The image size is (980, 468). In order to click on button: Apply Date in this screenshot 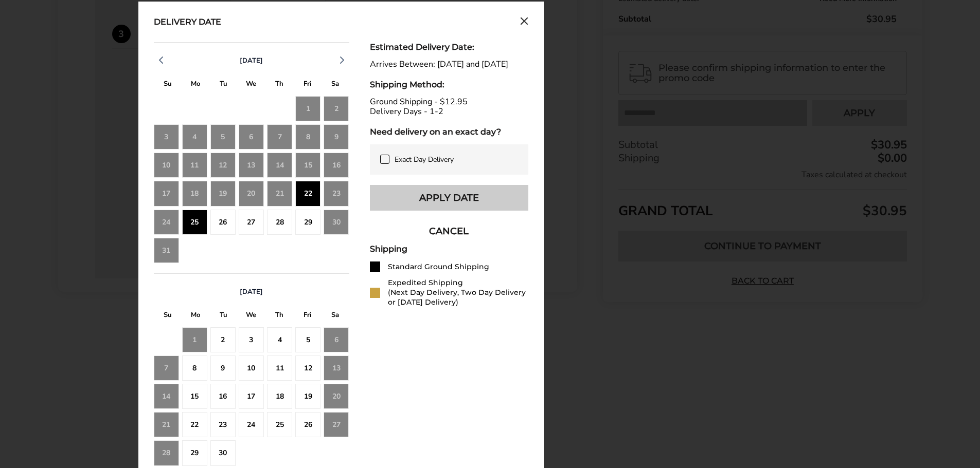, I will do `click(449, 198)`.